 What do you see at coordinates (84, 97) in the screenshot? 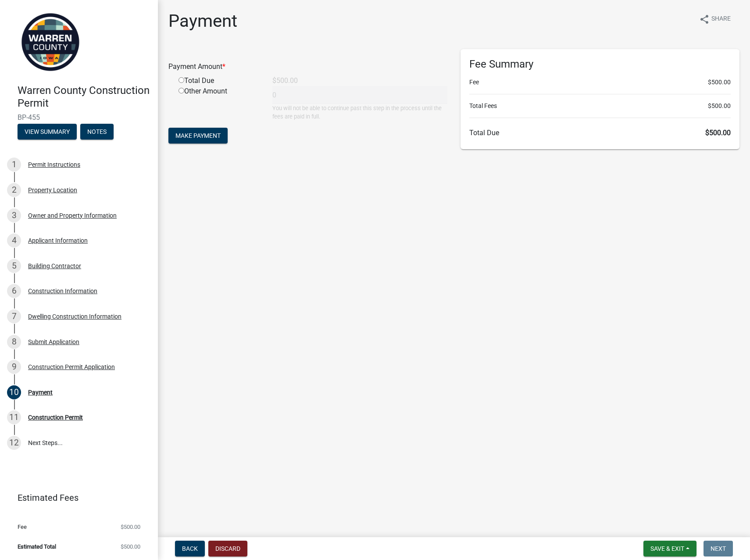
I see `h4: Warren County Construction Permit` at bounding box center [84, 97].